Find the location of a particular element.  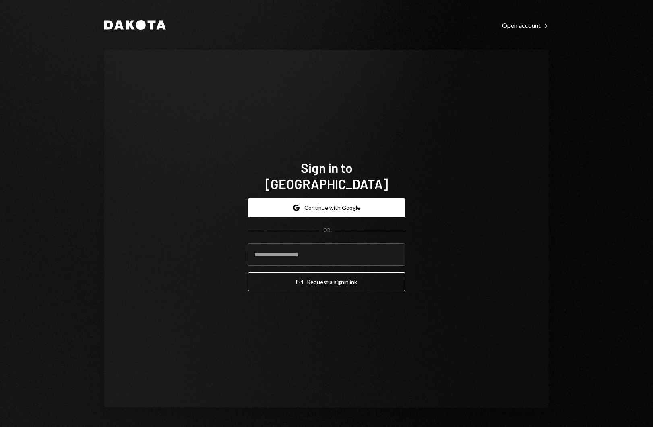

button: Request a signinlink is located at coordinates (327, 282).